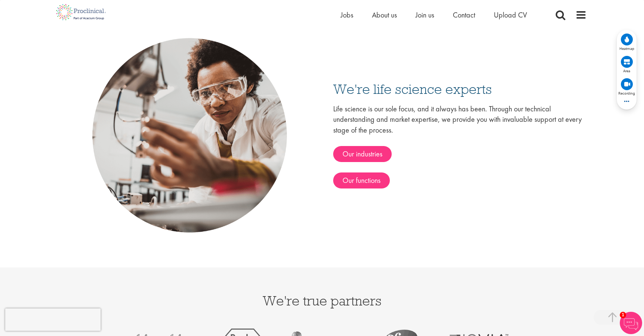  What do you see at coordinates (460, 89) in the screenshot?
I see `h3: We're life science experts` at bounding box center [460, 89].